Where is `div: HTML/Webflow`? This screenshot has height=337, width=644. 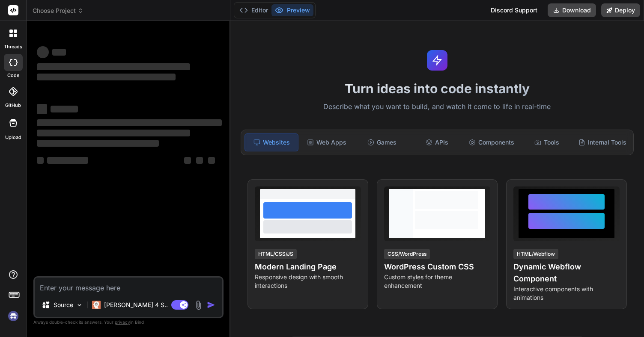
div: HTML/Webflow is located at coordinates (536, 254).